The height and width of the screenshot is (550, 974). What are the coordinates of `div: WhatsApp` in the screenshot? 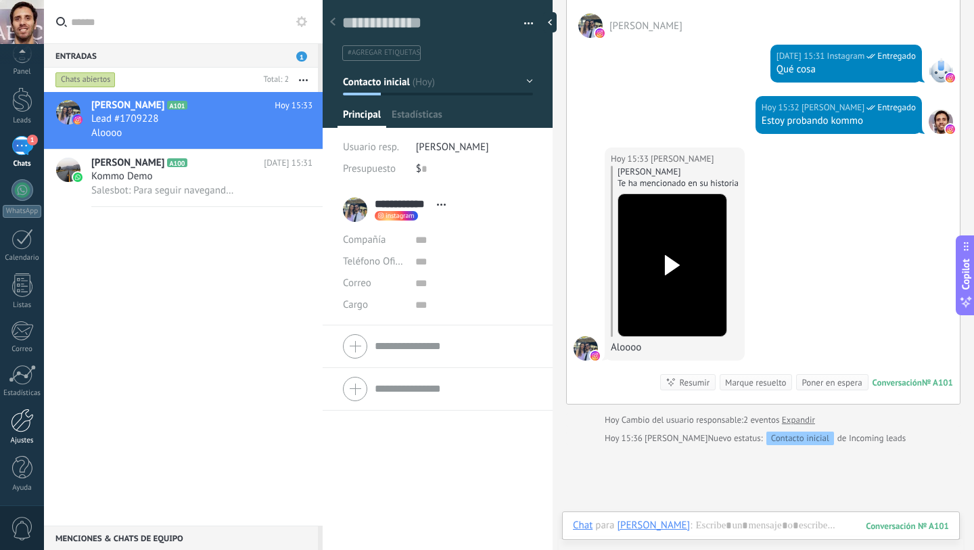 It's located at (22, 211).